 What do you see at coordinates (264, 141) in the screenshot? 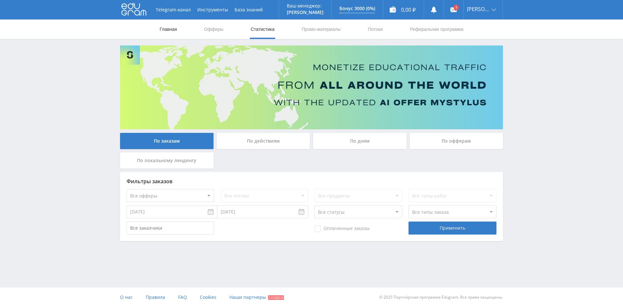
I see `div: По действиям` at bounding box center [264, 141].